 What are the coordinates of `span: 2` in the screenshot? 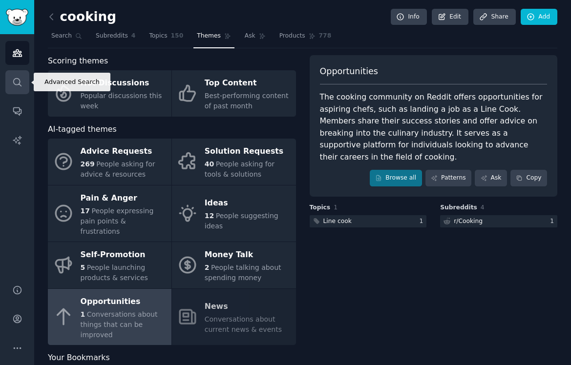 It's located at (207, 267).